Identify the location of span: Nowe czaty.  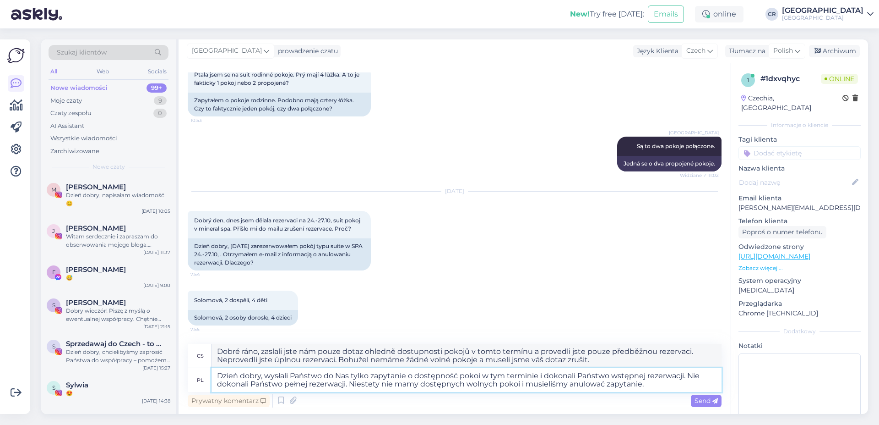
(109, 167).